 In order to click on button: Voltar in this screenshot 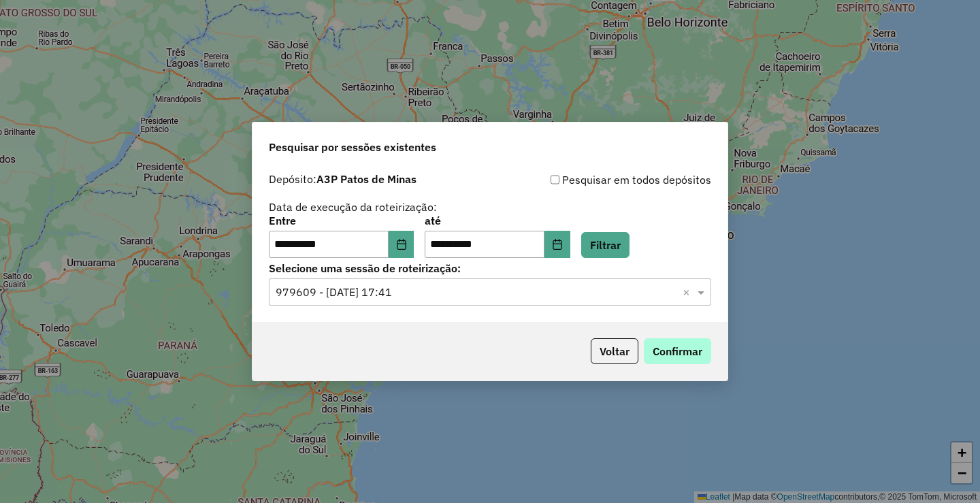, I will do `click(614, 351)`.